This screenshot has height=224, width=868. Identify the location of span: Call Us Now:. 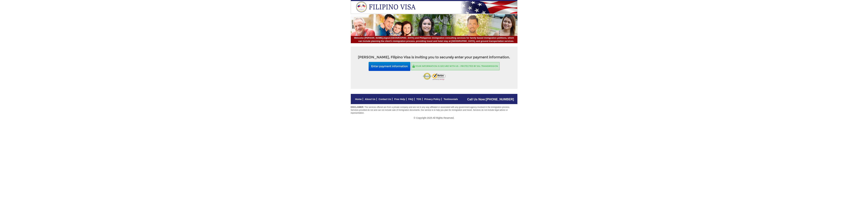
(491, 99).